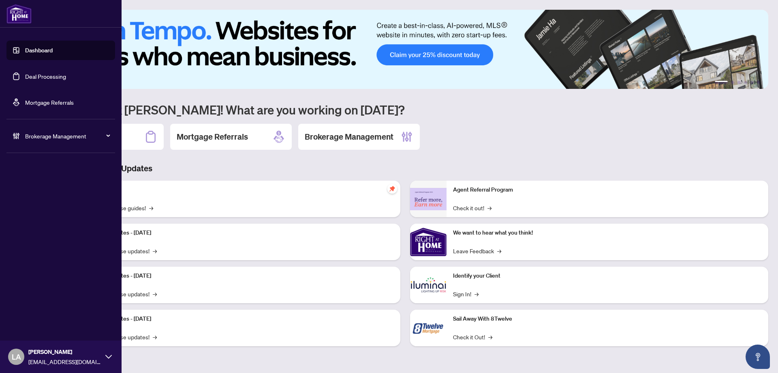  I want to click on img: We want to hear what you think!, so click(428, 242).